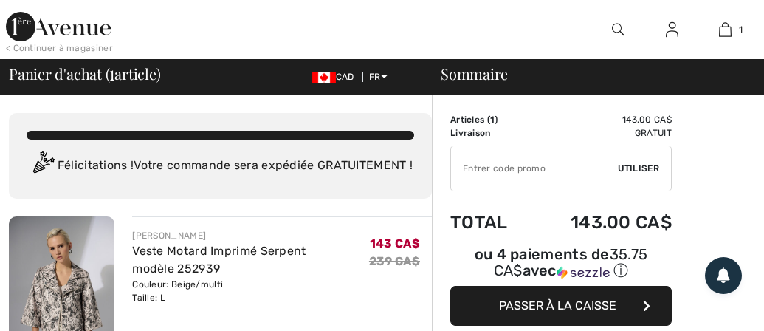 The height and width of the screenshot is (331, 764). I want to click on td: Articles ( ), so click(490, 120).